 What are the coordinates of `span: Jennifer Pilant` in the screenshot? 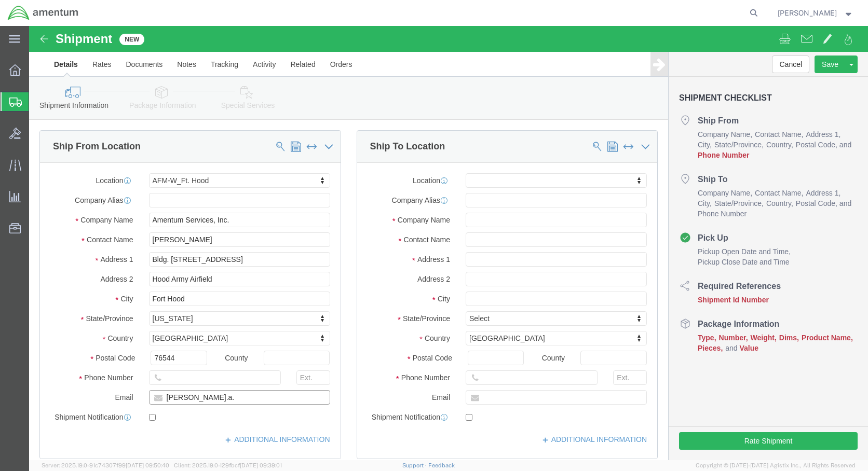 It's located at (807, 13).